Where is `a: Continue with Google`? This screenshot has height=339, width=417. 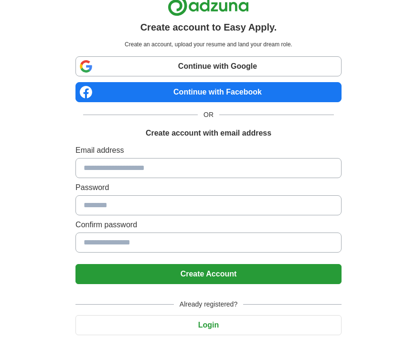
a: Continue with Google is located at coordinates (208, 66).